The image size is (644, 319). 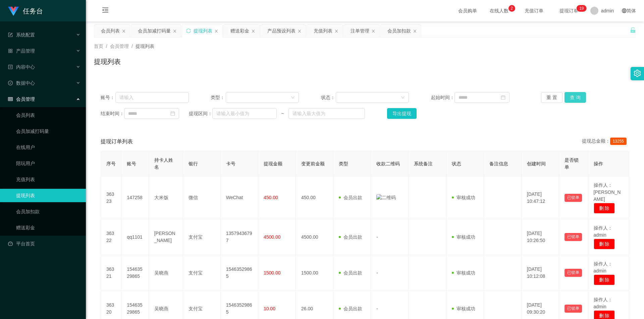 I want to click on span: 收款二维码, so click(x=388, y=164).